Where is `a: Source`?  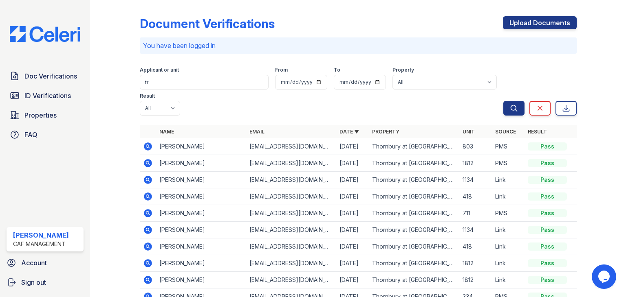
a: Source is located at coordinates (505, 132).